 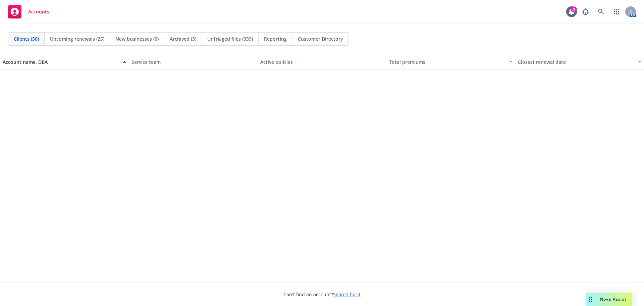 I want to click on button: Nova Assist, so click(x=609, y=299).